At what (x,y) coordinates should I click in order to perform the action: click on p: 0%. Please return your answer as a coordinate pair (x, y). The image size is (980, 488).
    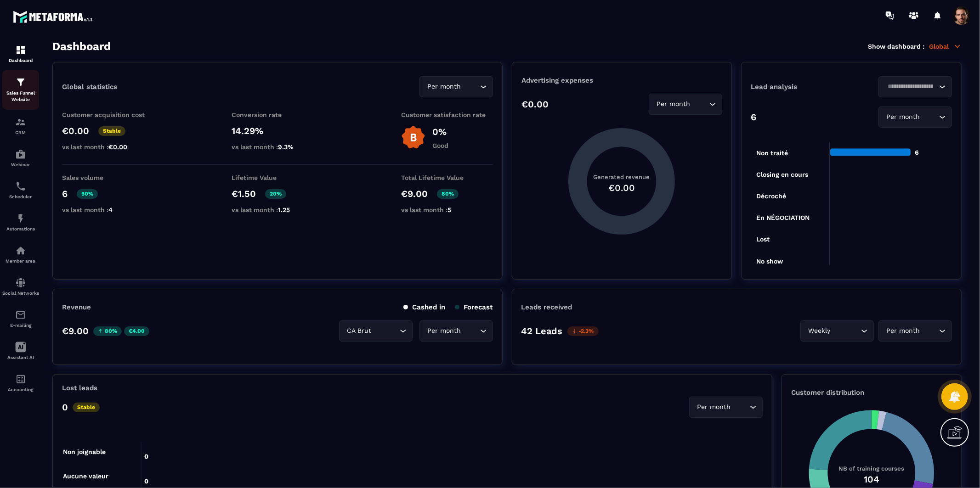
    Looking at the image, I should click on (440, 132).